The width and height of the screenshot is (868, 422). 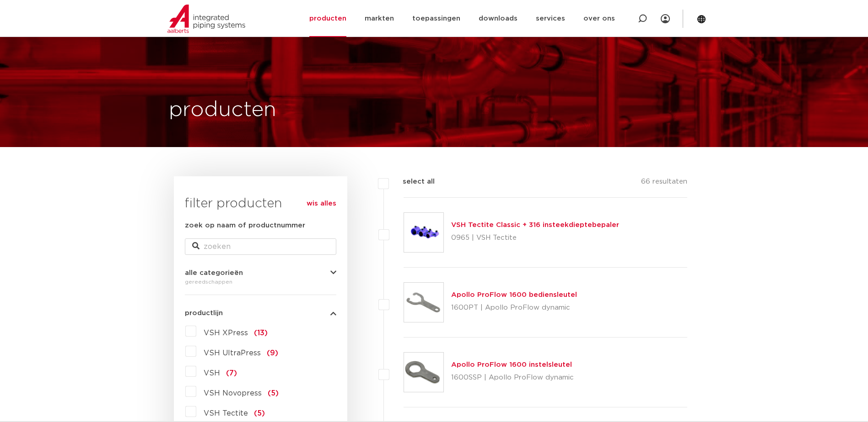 What do you see at coordinates (514, 295) in the screenshot?
I see `a: Apollo ProFlow 1600 bediensleutel` at bounding box center [514, 295].